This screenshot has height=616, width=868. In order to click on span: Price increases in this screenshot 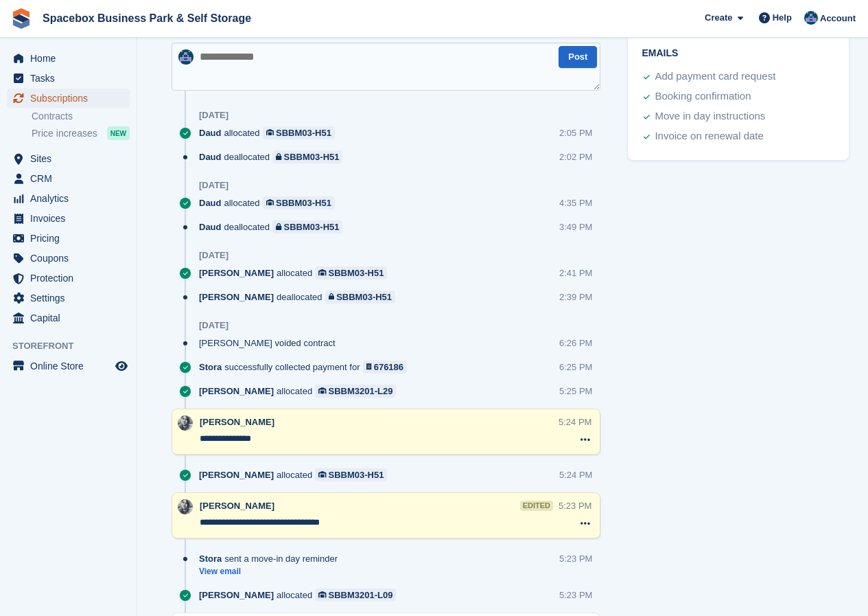, I will do `click(64, 133)`.